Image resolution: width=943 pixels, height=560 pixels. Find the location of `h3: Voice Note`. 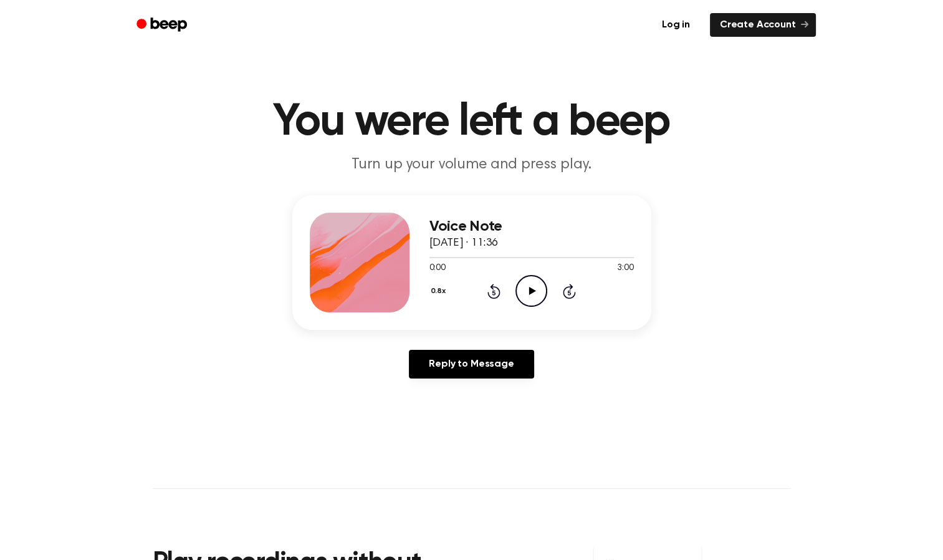

h3: Voice Note is located at coordinates (532, 226).